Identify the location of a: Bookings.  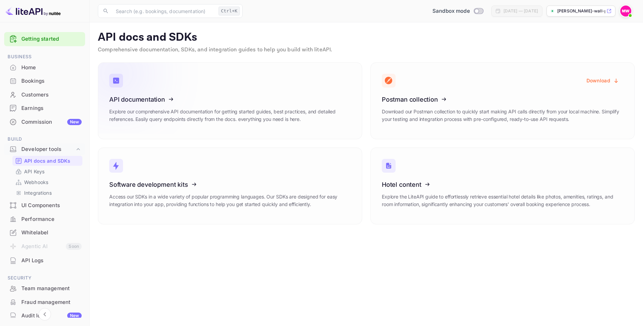
(44, 81).